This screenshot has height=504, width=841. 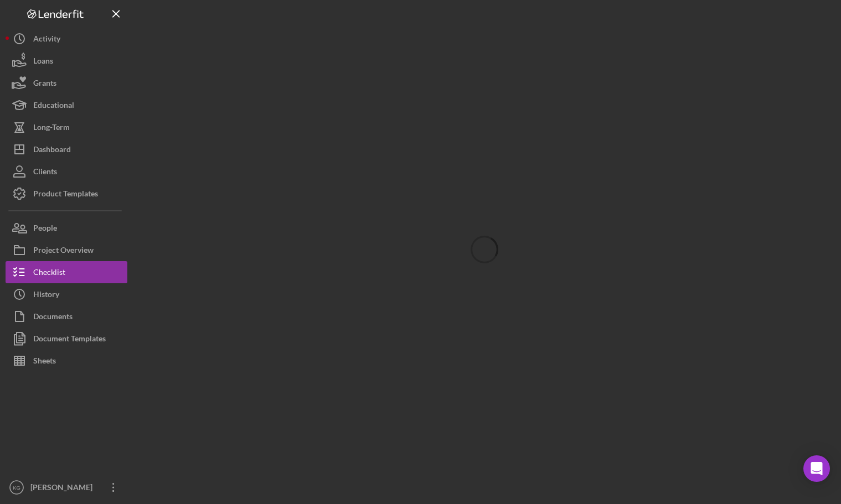 What do you see at coordinates (67, 228) in the screenshot?
I see `button: People` at bounding box center [67, 228].